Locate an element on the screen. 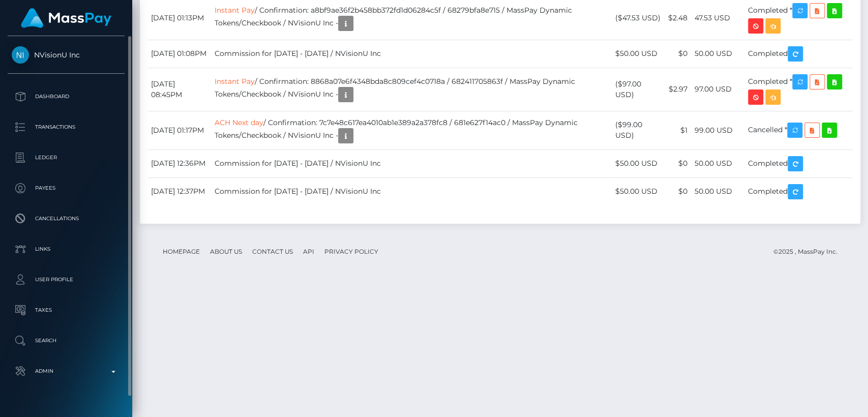 Image resolution: width=868 pixels, height=417 pixels. a: Dashboard is located at coordinates (66, 97).